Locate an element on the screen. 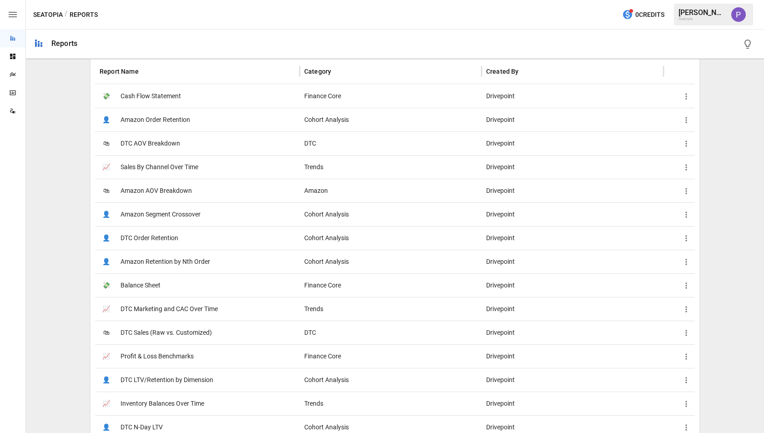 This screenshot has width=764, height=433. span: DTC Marketing and CAC Over Time is located at coordinates (169, 309).